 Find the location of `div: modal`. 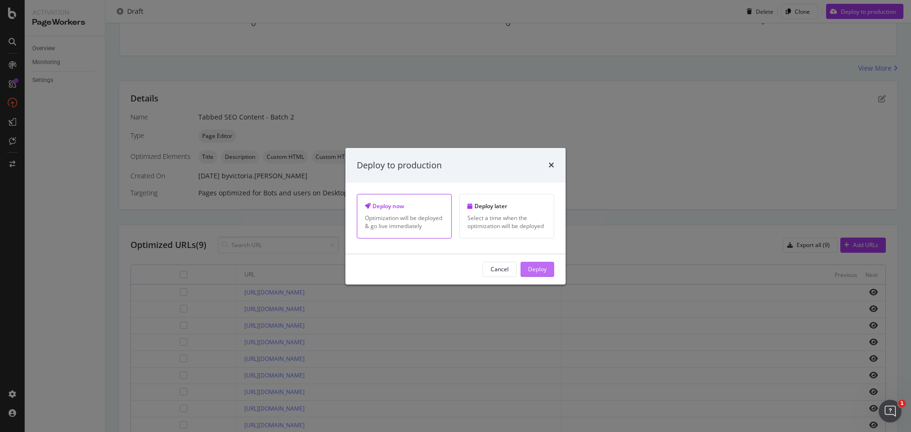

div: modal is located at coordinates (455, 216).